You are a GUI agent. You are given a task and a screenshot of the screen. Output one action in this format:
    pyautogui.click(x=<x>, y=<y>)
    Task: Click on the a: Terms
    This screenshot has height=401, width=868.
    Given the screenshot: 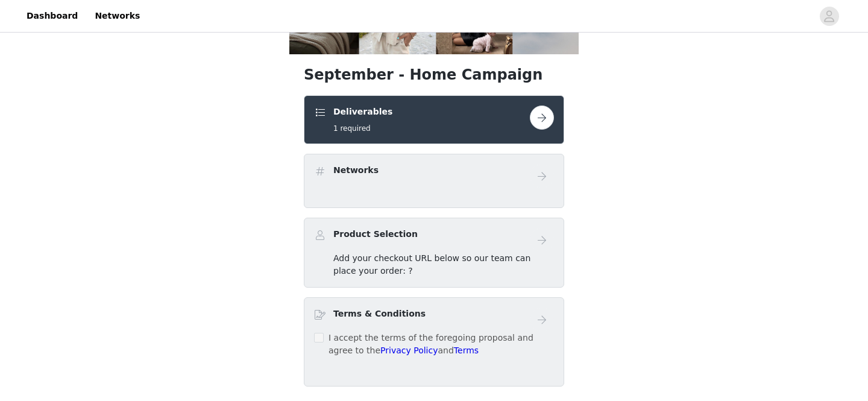 What is the action you would take?
    pyautogui.click(x=466, y=351)
    